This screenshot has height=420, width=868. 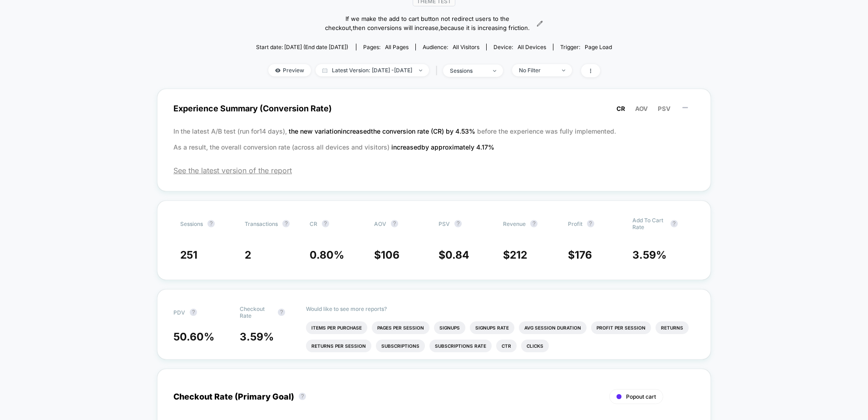 What do you see at coordinates (460, 346) in the screenshot?
I see `li: Subscriptions Rate` at bounding box center [460, 346].